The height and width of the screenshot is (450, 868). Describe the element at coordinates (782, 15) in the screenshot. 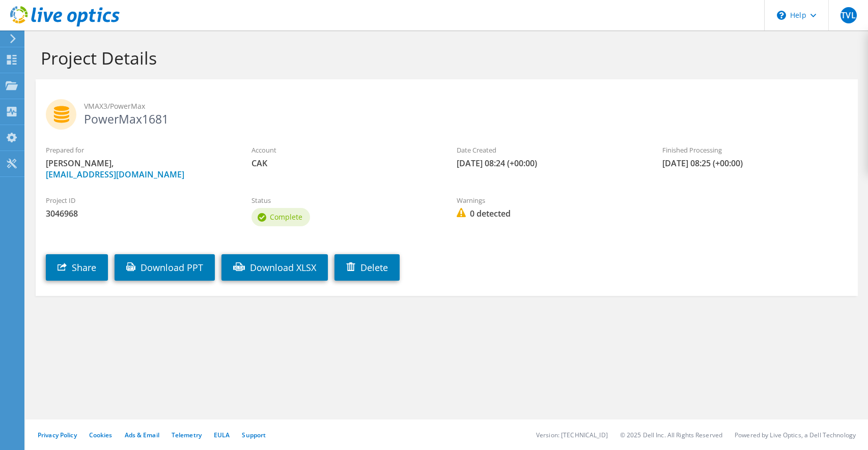

I see `svg: \n` at that location.